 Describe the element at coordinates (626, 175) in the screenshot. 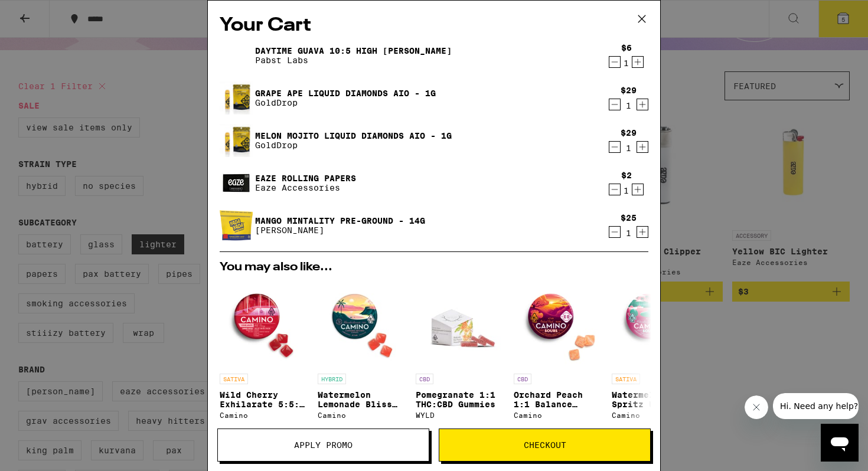

I see `div: $2` at that location.